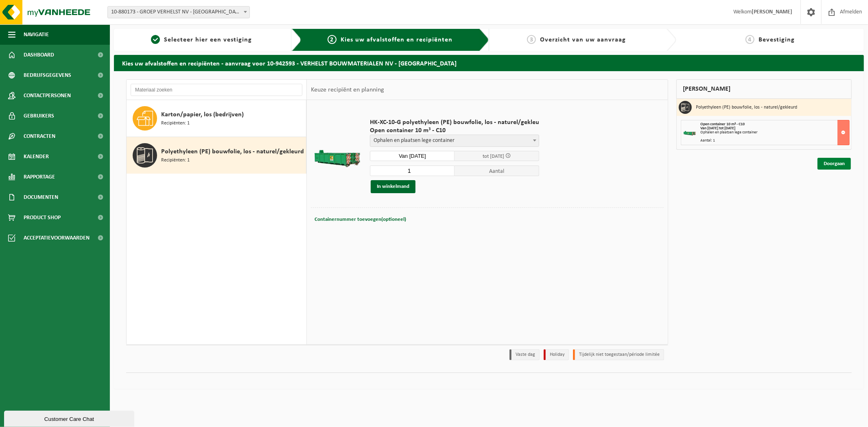 The height and width of the screenshot is (427, 868). What do you see at coordinates (776, 40) in the screenshot?
I see `span: Bevestiging` at bounding box center [776, 40].